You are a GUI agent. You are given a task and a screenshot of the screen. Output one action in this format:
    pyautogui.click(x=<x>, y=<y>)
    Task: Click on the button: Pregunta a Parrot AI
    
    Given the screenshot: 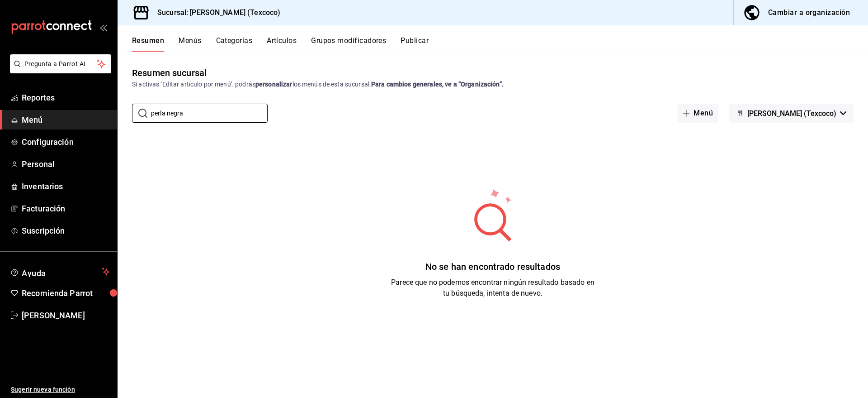 What is the action you would take?
    pyautogui.click(x=61, y=64)
    